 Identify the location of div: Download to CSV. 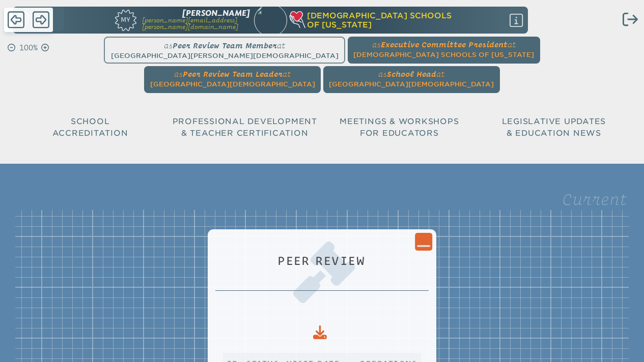
(320, 332).